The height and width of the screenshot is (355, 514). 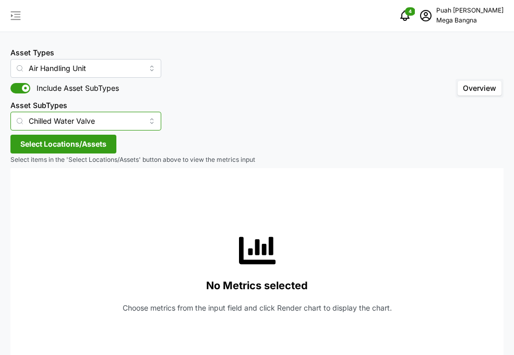 What do you see at coordinates (469, 20) in the screenshot?
I see `p: Mega Bangna` at bounding box center [469, 20].